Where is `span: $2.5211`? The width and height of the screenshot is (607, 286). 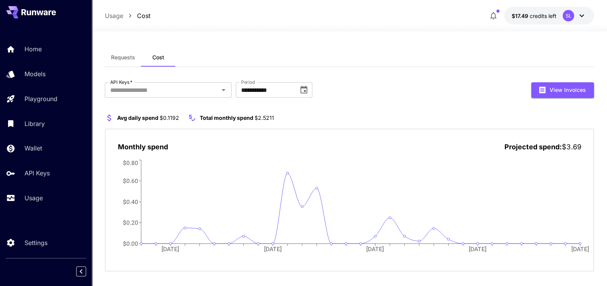 span: $2.5211 is located at coordinates (264, 118).